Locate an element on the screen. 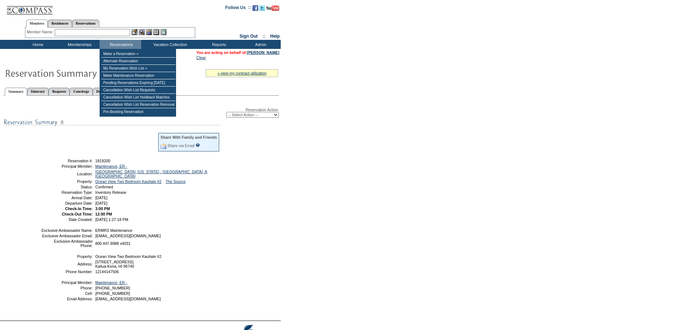  a: Help is located at coordinates (275, 36).